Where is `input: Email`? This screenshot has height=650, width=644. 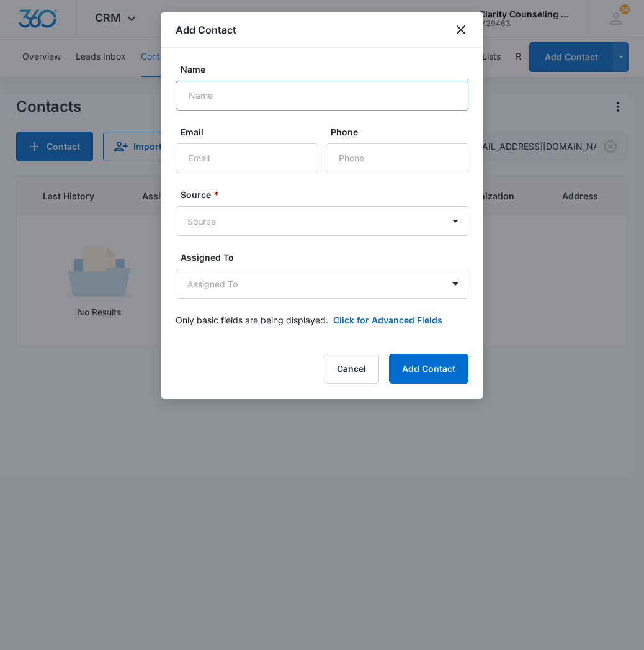 input: Email is located at coordinates (247, 159).